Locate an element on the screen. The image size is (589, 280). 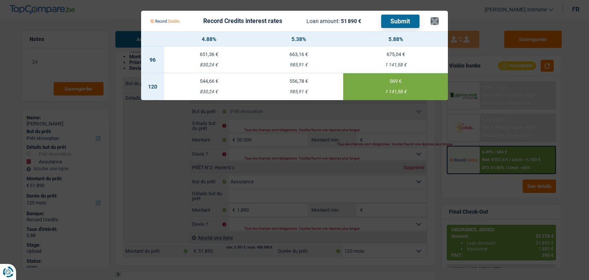
div: 569 € is located at coordinates (396, 81).